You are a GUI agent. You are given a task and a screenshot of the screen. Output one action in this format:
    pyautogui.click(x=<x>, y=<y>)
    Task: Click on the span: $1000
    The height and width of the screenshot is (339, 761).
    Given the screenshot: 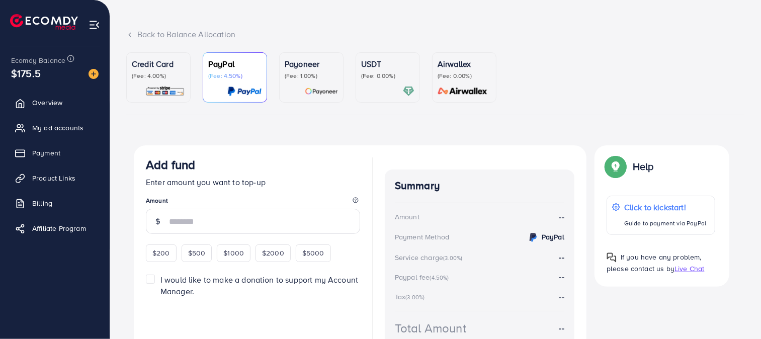 What is the action you would take?
    pyautogui.click(x=233, y=253)
    